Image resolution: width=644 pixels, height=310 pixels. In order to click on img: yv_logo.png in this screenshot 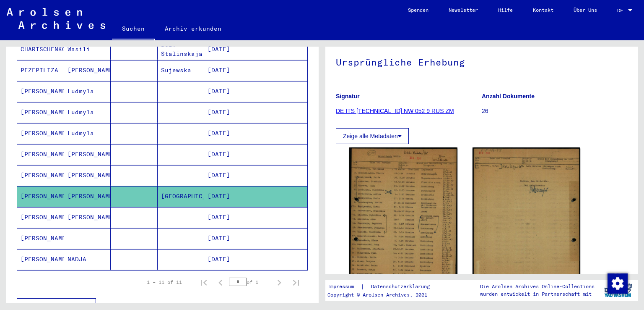, I will do `click(618, 290)`.